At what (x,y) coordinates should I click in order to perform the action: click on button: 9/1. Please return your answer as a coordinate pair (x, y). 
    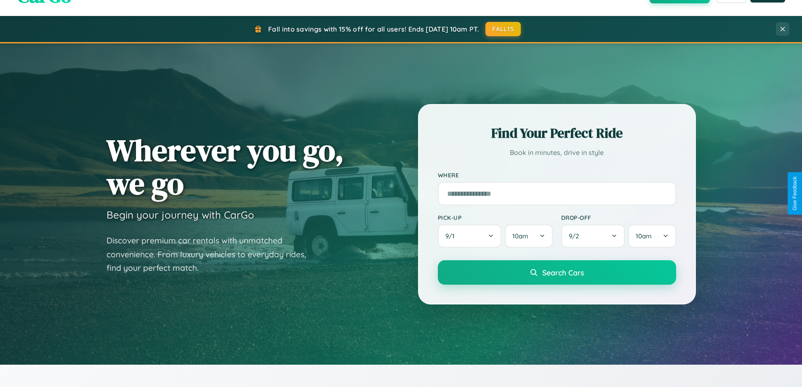
    Looking at the image, I should click on (470, 236).